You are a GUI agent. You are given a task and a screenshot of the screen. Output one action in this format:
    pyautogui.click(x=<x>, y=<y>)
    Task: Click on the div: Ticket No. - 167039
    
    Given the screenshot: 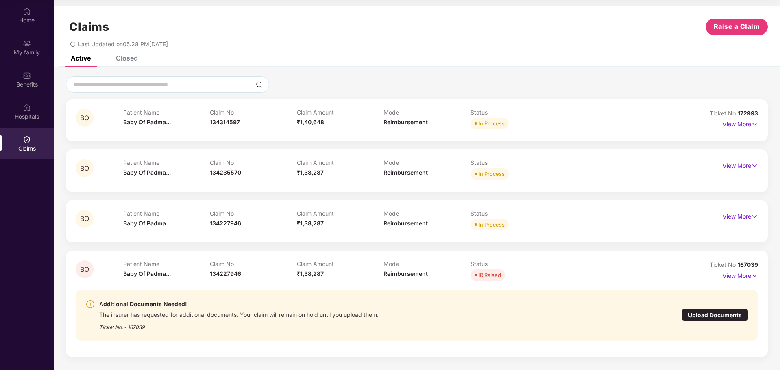 What is the action you would take?
    pyautogui.click(x=239, y=325)
    